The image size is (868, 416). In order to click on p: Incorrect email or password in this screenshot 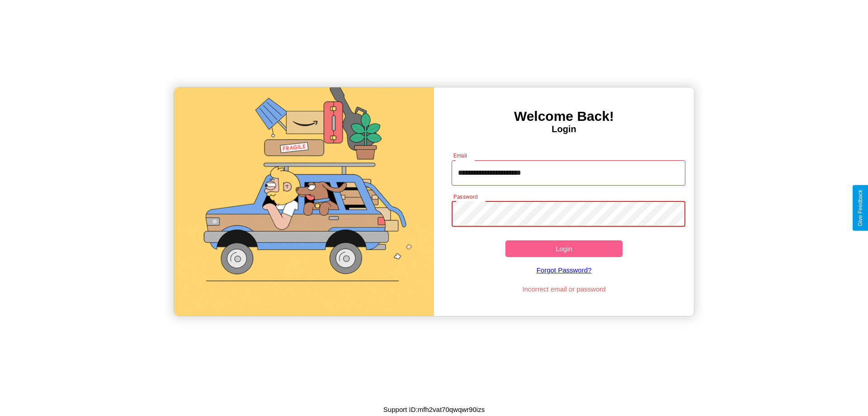, I will do `click(565, 288)`.